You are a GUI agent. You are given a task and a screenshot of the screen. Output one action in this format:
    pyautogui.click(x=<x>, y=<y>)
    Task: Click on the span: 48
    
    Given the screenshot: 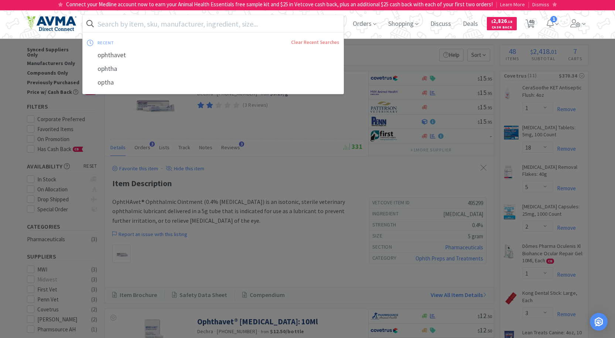 What is the action you would take?
    pyautogui.click(x=531, y=21)
    